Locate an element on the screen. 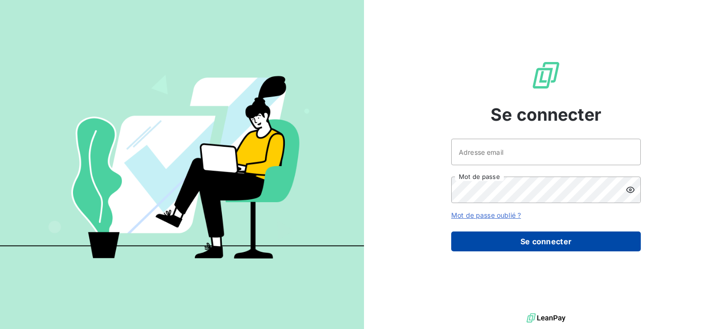 Image resolution: width=728 pixels, height=329 pixels. img: Logo LeanPay is located at coordinates (546, 75).